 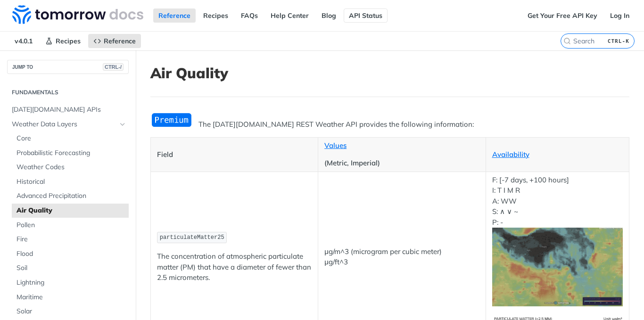 I want to click on span: v4.0.1, so click(x=24, y=41).